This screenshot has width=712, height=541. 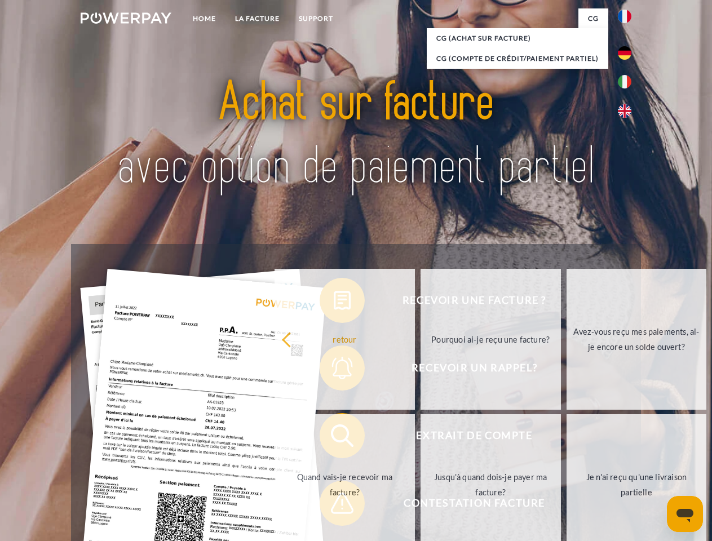 What do you see at coordinates (126, 18) in the screenshot?
I see `img: logo-powerpay-white.svg` at bounding box center [126, 18].